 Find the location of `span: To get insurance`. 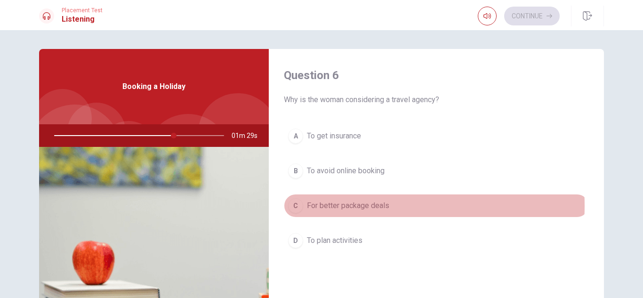

span: To get insurance is located at coordinates (334, 136).